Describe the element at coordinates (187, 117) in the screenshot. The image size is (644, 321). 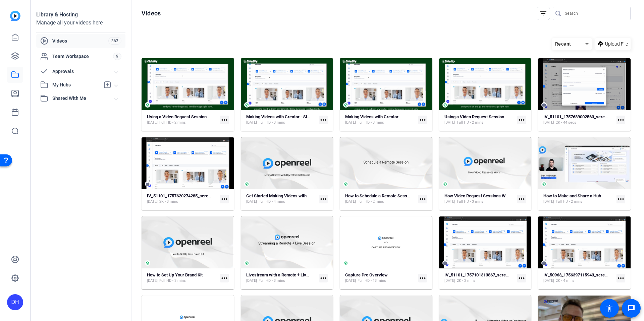
I see `strong: Using a Video Request Session - Slab Font` at that location.